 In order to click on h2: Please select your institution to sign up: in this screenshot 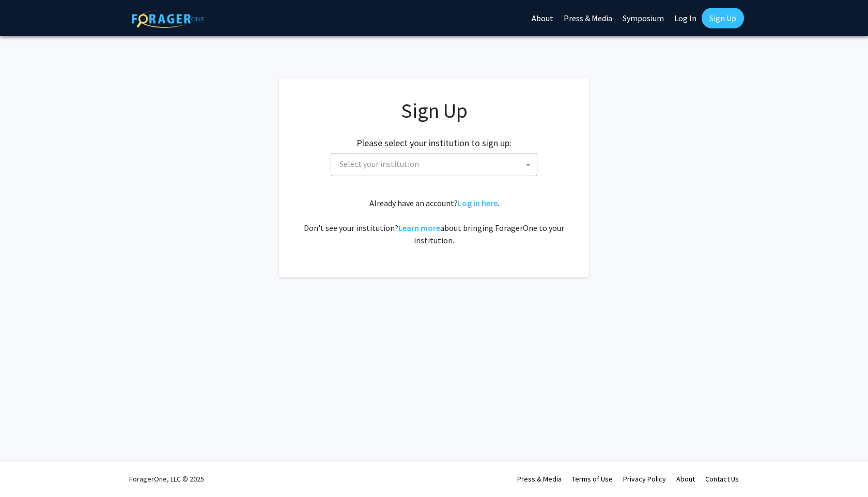, I will do `click(434, 143)`.